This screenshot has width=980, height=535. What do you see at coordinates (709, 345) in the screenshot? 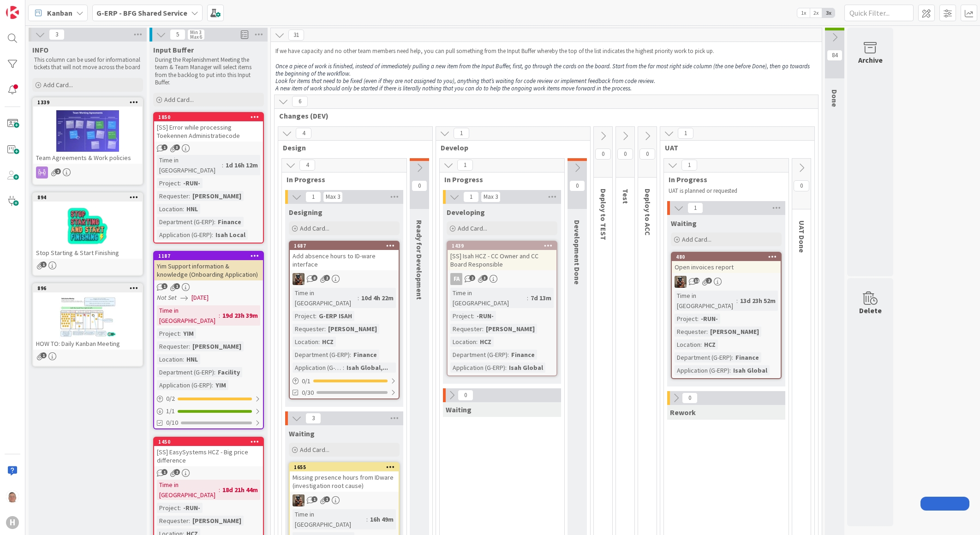
I see `div: HCZ` at bounding box center [709, 345].